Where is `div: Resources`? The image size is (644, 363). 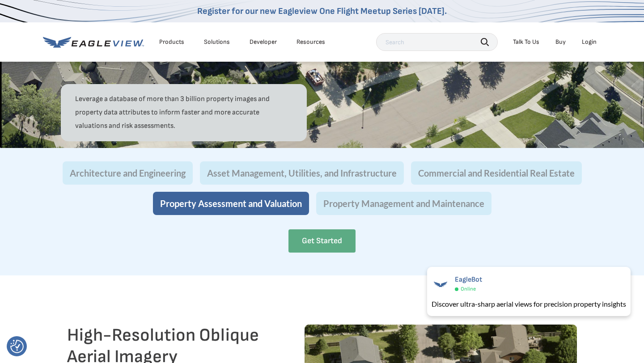 div: Resources is located at coordinates (311, 42).